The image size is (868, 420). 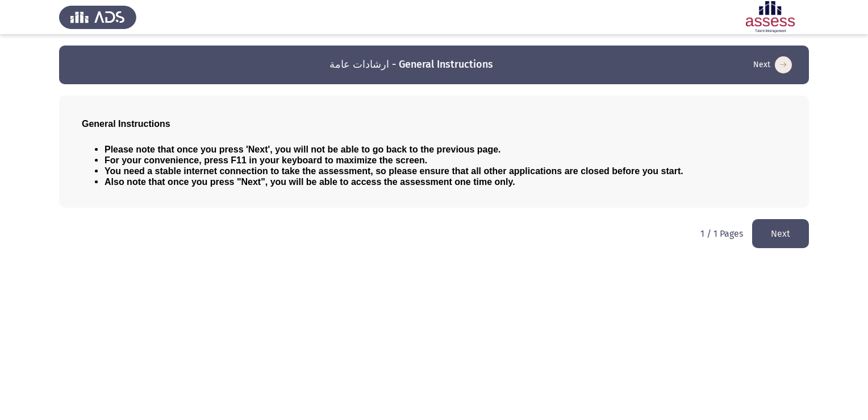 What do you see at coordinates (126, 123) in the screenshot?
I see `span: General Instructions` at bounding box center [126, 123].